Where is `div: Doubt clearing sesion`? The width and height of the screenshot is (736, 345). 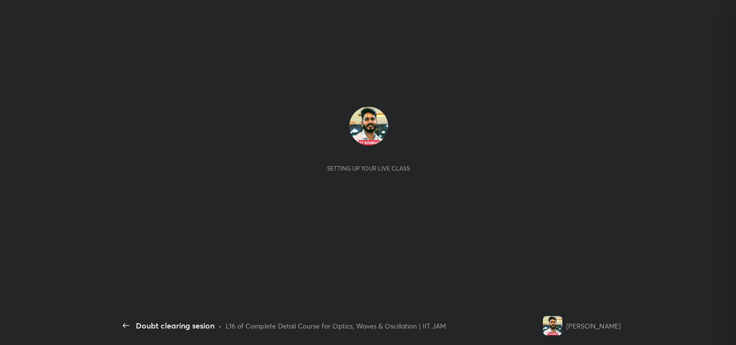
div: Doubt clearing sesion is located at coordinates (175, 326).